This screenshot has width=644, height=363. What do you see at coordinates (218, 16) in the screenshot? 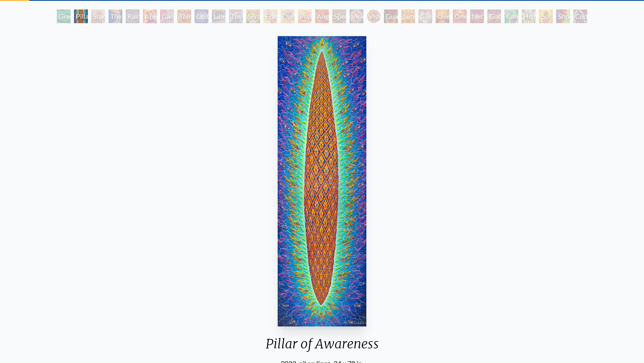
I see `div: Liberation Through Seeing` at bounding box center [218, 16].